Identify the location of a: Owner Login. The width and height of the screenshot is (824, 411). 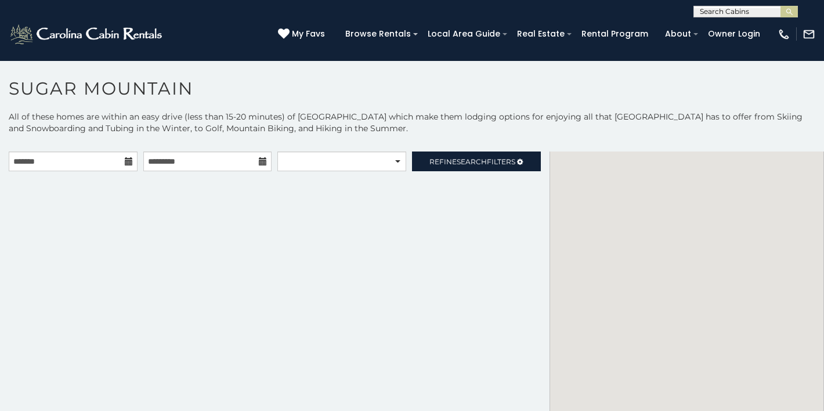
(734, 34).